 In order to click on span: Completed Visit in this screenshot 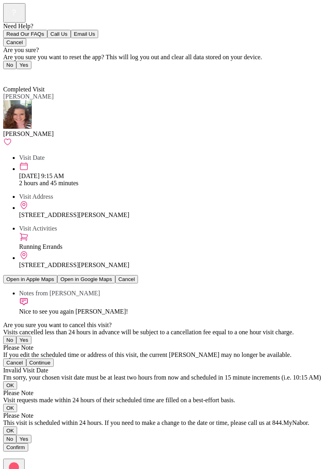, I will do `click(24, 89)`.